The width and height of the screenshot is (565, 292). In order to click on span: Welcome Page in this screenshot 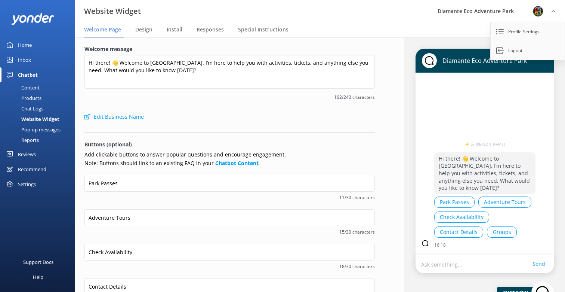, I will do `click(102, 30)`.